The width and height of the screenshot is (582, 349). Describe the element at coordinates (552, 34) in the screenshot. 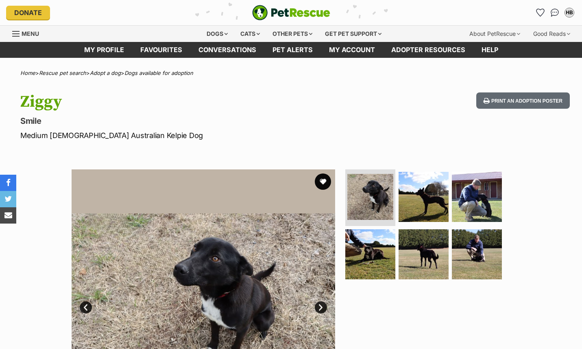

I see `div: Good Reads` at that location.